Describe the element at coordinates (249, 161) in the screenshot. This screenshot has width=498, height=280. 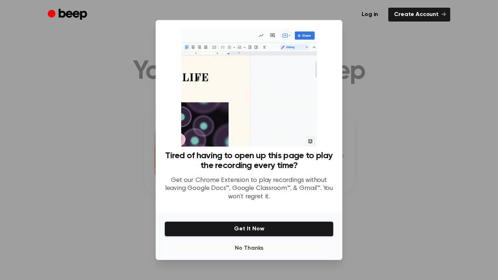
I see `h3: Tired of having to open up this page to play the recording every time?` at that location.